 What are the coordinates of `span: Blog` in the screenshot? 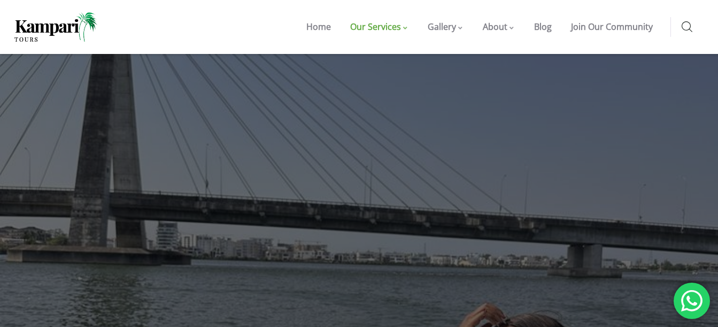 It's located at (542, 27).